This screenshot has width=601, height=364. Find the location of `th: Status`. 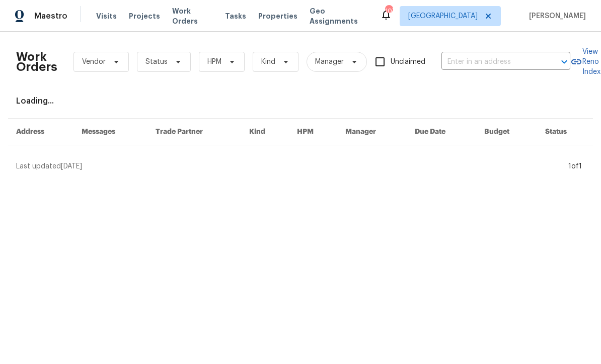

th: Status is located at coordinates (565, 132).